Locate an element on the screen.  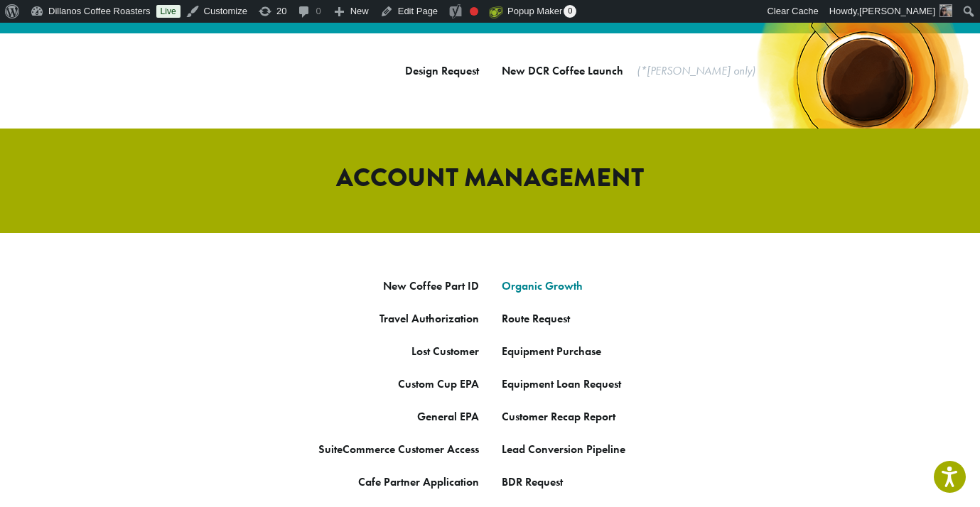
a: Design Request is located at coordinates (442, 70).